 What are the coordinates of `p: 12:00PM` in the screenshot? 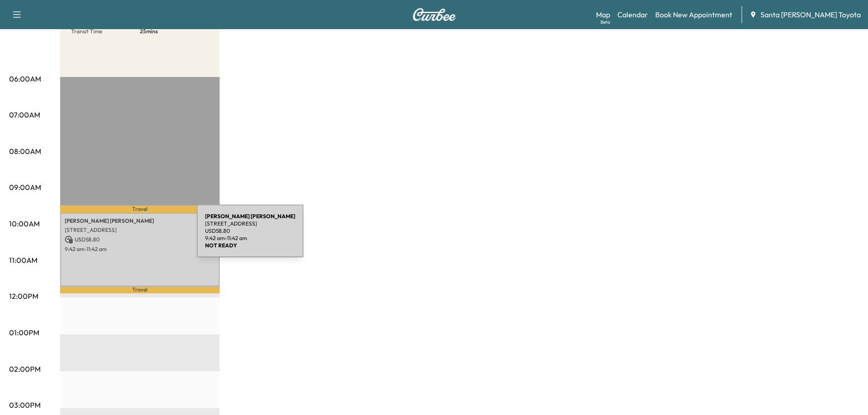 It's located at (23, 296).